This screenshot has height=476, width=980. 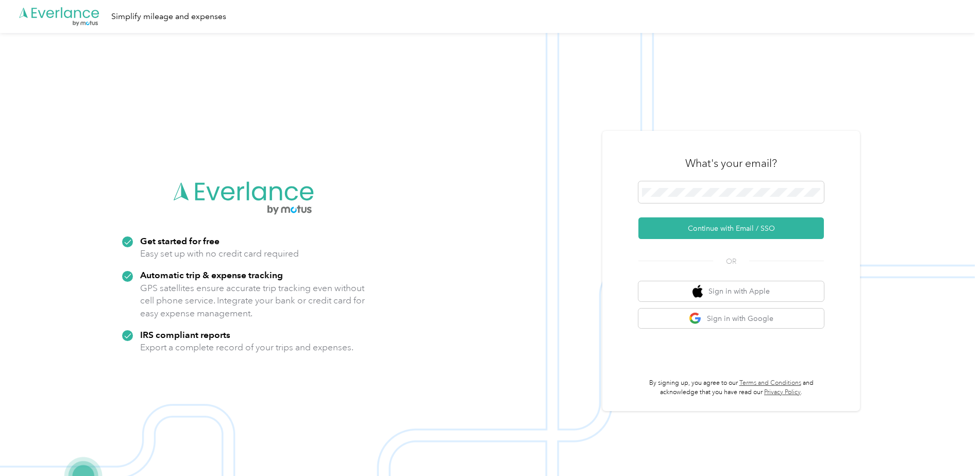 What do you see at coordinates (731, 318) in the screenshot?
I see `button: google logoSign in with Google` at bounding box center [731, 318].